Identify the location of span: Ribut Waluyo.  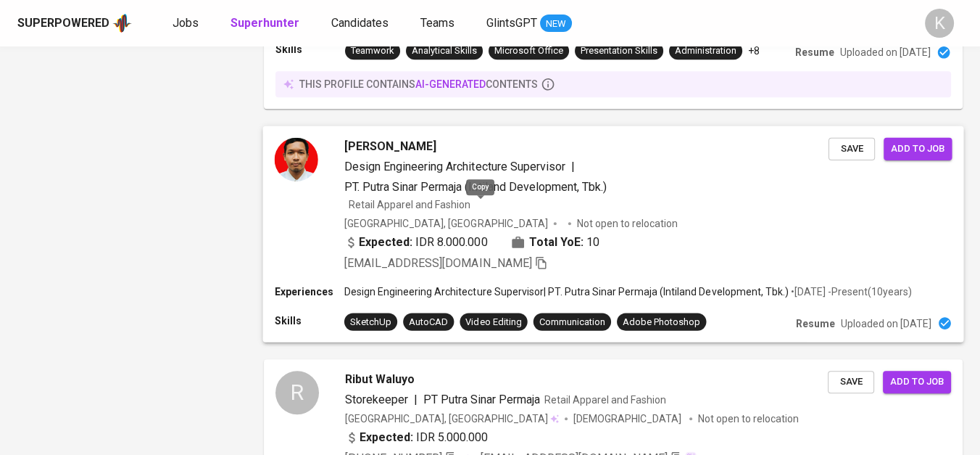
(379, 379).